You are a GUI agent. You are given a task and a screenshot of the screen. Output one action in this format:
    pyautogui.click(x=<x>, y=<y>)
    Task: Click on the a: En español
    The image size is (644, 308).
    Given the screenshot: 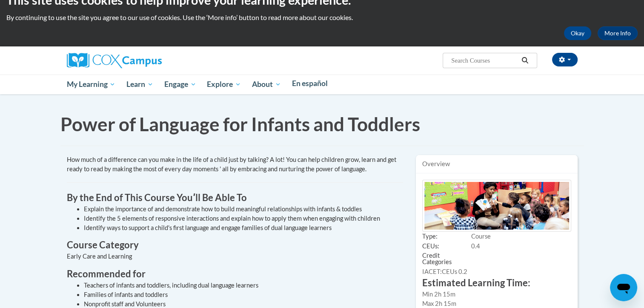 What is the action you would take?
    pyautogui.click(x=310, y=84)
    